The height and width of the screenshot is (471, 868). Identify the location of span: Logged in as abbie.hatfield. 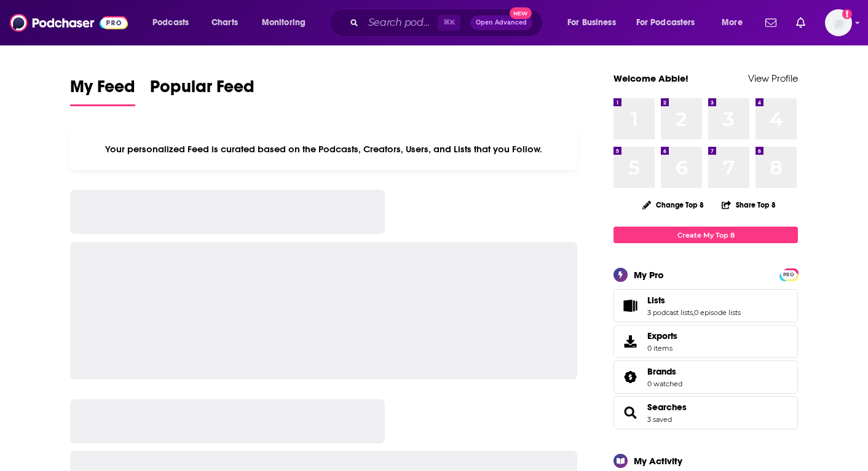
(838, 23).